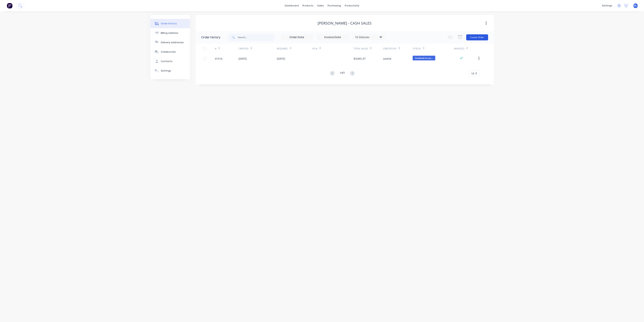 The image size is (644, 322). I want to click on button: Delivery addresses, so click(170, 43).